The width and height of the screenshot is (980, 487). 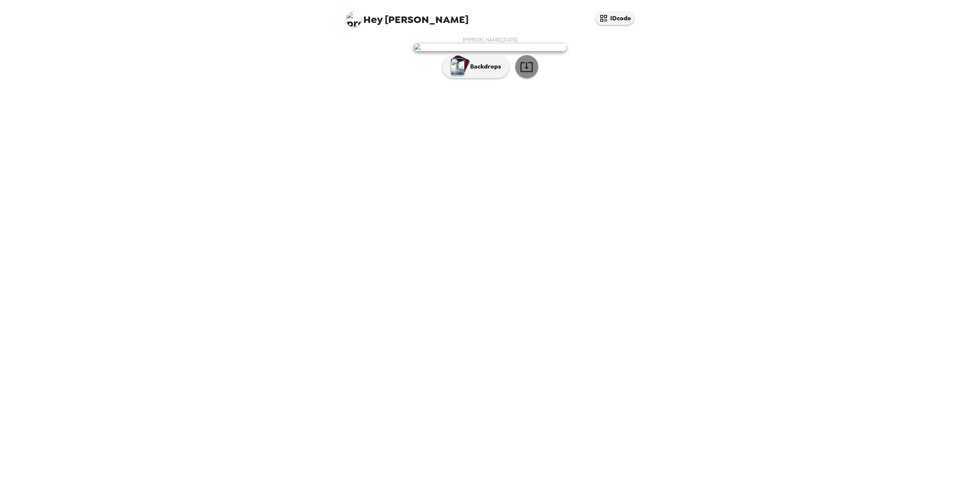 I want to click on button: IDcode, so click(x=615, y=18).